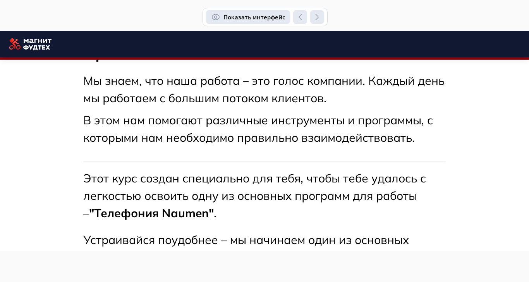 This screenshot has height=282, width=529. I want to click on button: Показать интерфейс, so click(248, 17).